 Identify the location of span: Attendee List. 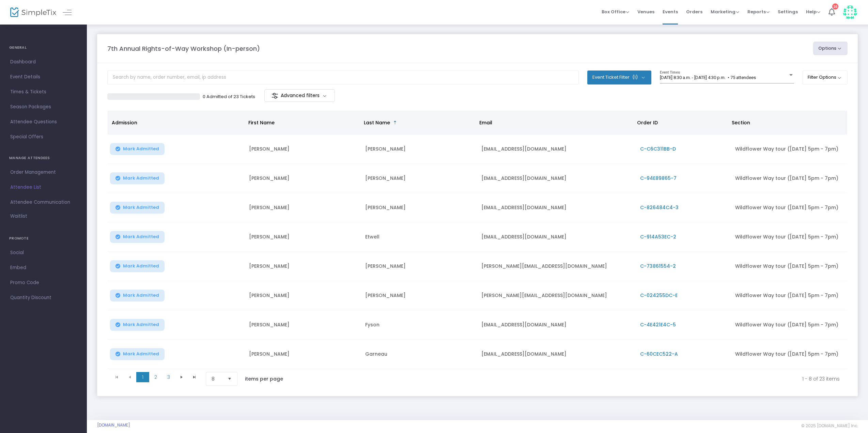
(44, 187).